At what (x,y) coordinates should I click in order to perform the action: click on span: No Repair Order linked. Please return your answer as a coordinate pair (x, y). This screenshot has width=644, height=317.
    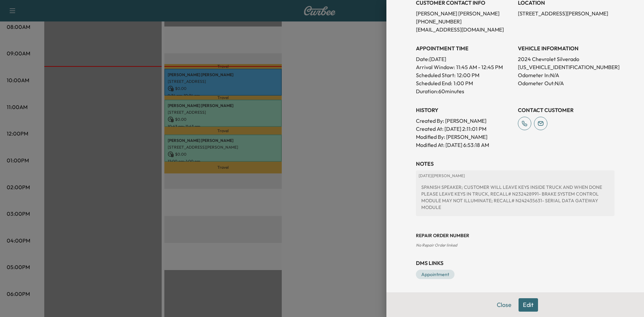
    Looking at the image, I should click on (436, 245).